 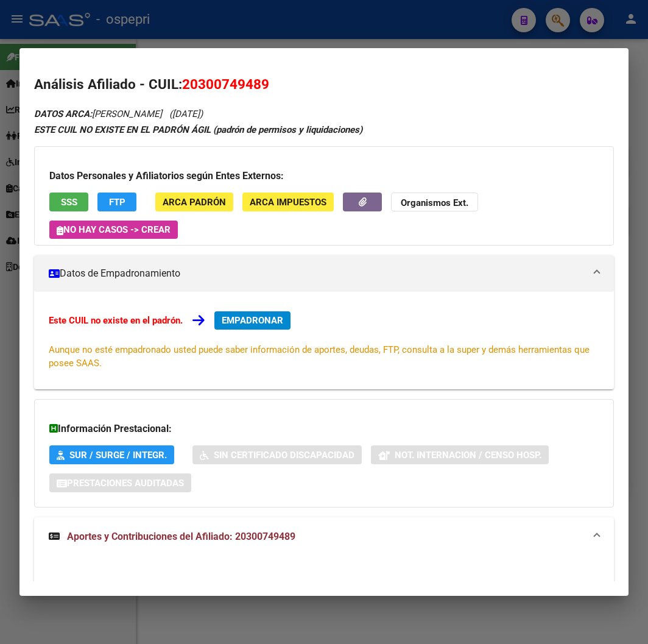 I want to click on span: Sin Certificado Discapacidad, so click(x=284, y=455).